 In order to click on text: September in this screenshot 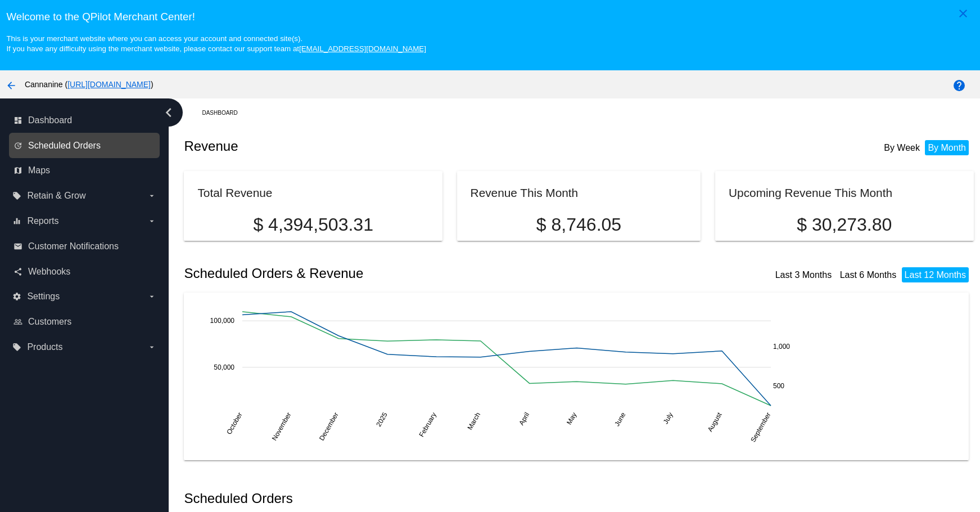, I will do `click(761, 427)`.